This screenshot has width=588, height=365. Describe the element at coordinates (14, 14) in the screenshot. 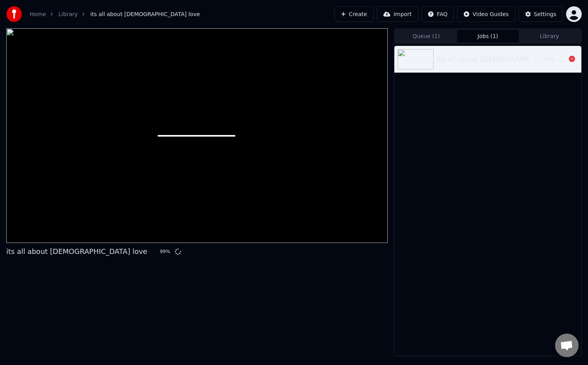

I see `img: youka` at that location.